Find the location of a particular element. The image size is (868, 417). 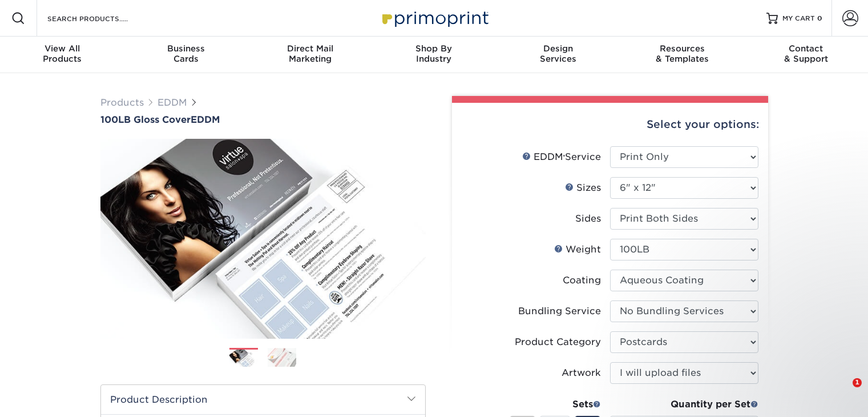

div: Sizes is located at coordinates (582, 188).